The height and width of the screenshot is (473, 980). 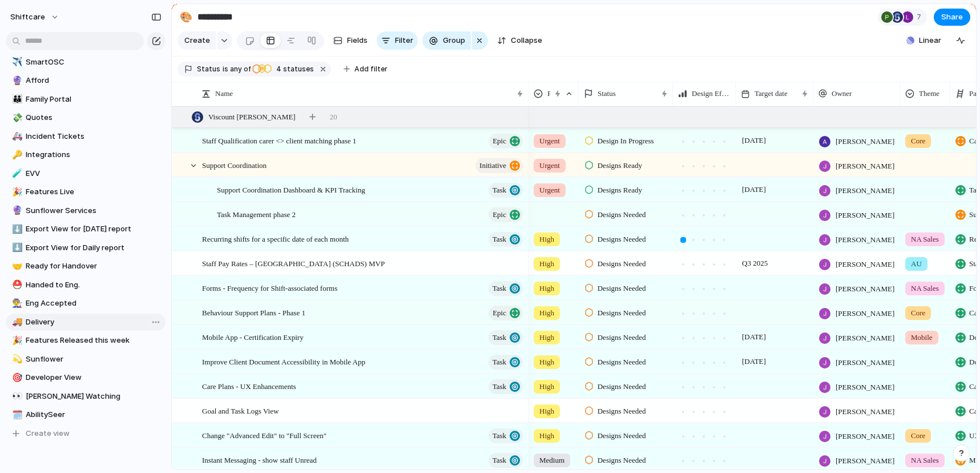 What do you see at coordinates (921, 337) in the screenshot?
I see `span: Mobile` at bounding box center [921, 337].